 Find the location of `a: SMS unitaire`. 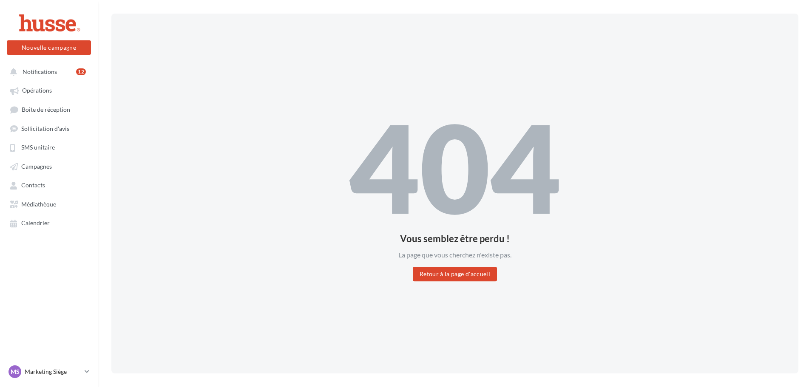

a: SMS unitaire is located at coordinates (49, 147).